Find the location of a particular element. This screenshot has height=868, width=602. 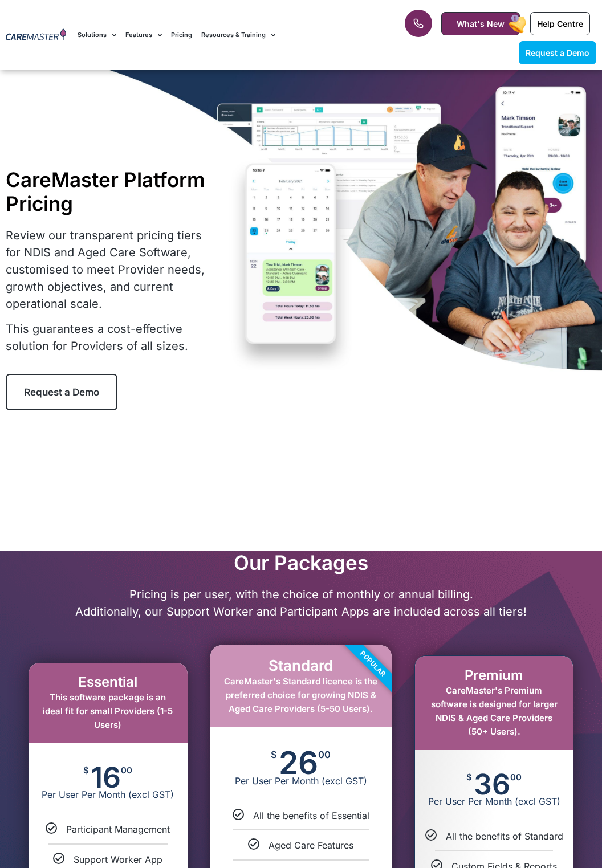

span: Participant Management is located at coordinates (118, 830).